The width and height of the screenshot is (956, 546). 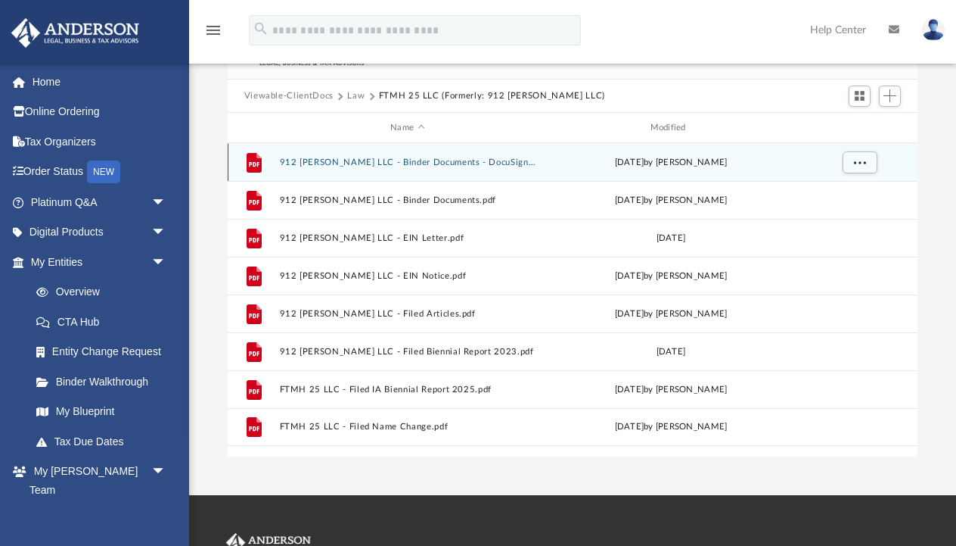 What do you see at coordinates (573, 300) in the screenshot?
I see `div: grid` at bounding box center [573, 300].